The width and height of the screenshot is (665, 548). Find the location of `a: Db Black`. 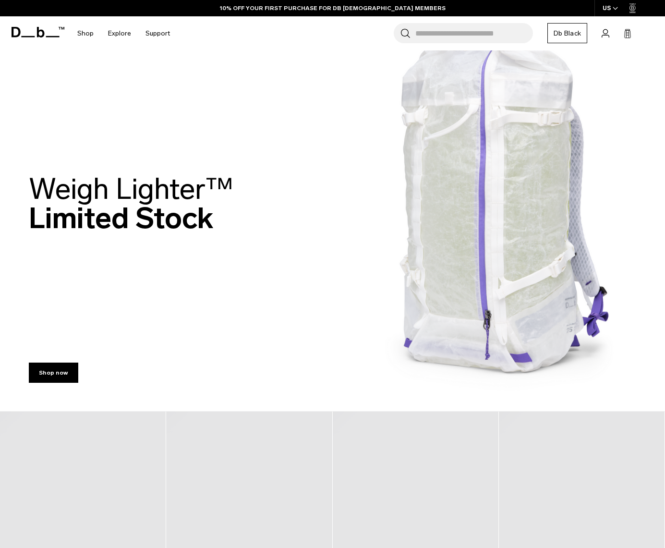

a: Db Black is located at coordinates (567, 33).